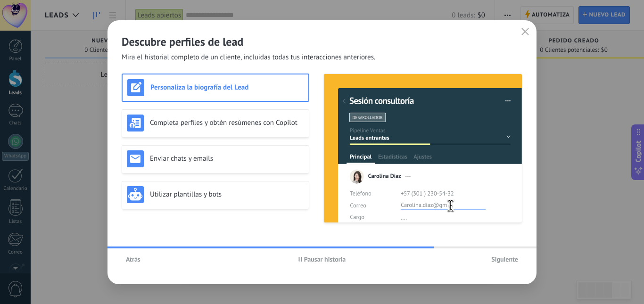 This screenshot has width=644, height=304. What do you see at coordinates (227, 158) in the screenshot?
I see `h3: Enviar chats y emails` at bounding box center [227, 158].